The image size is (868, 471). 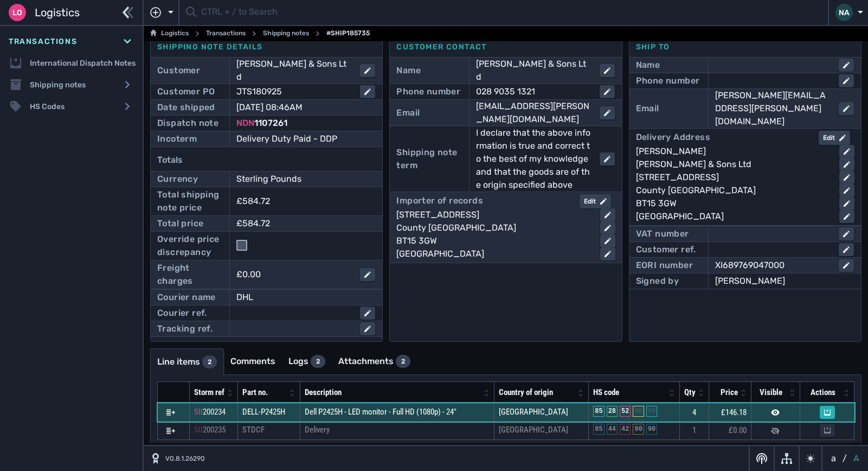 What do you see at coordinates (844, 12) in the screenshot?
I see `div: NA` at bounding box center [844, 12].